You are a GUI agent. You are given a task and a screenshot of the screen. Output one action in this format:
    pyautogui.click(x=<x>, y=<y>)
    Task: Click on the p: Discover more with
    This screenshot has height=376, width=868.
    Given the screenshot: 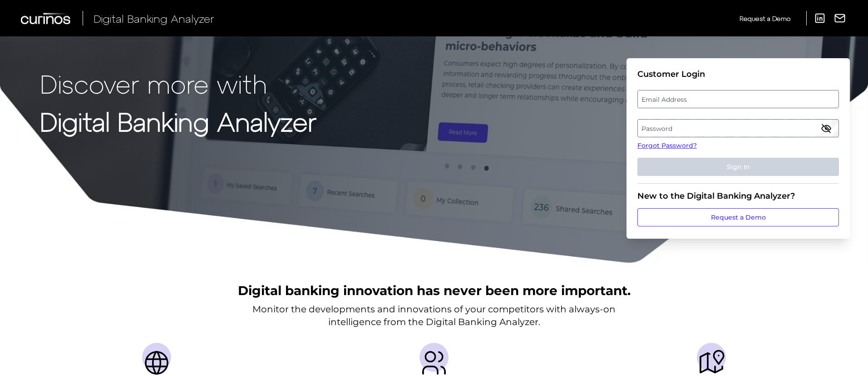 What is the action you would take?
    pyautogui.click(x=178, y=83)
    